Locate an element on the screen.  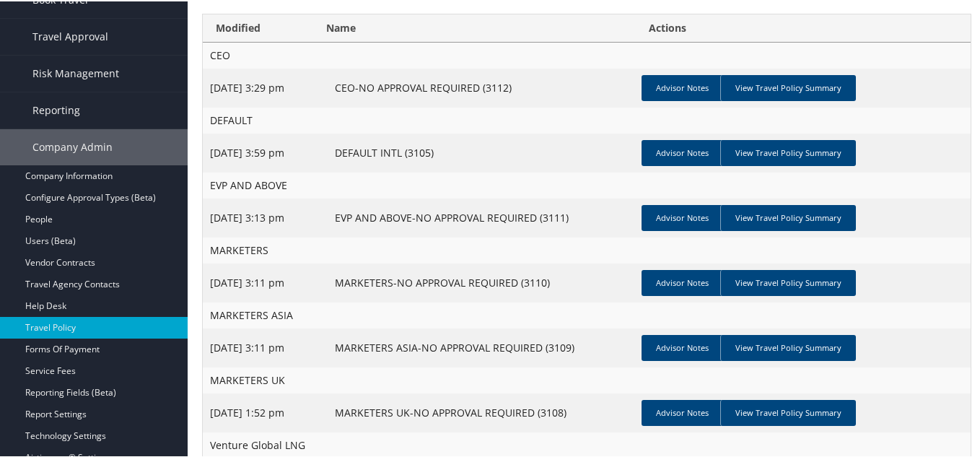
th: Modified: activate to sort column ascending is located at coordinates (256, 27).